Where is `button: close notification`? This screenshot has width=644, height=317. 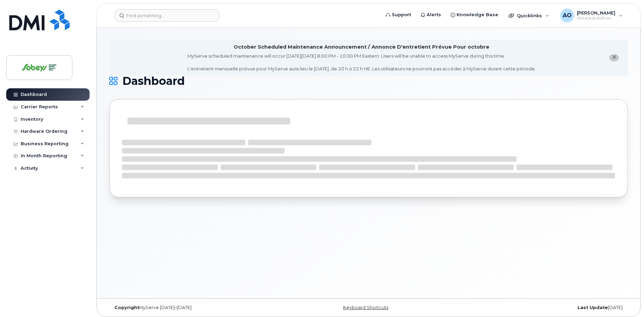 button: close notification is located at coordinates (614, 58).